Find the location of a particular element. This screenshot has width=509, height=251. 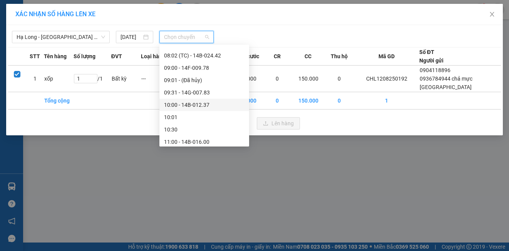

span: CR is located at coordinates (277, 56).